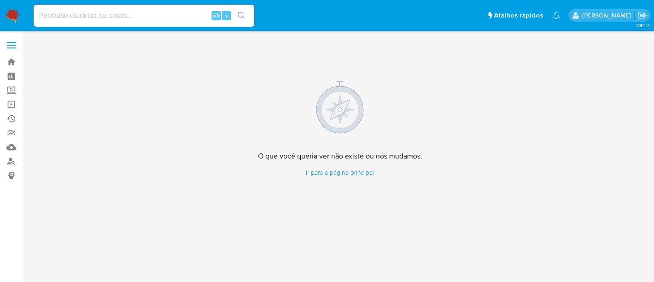 This screenshot has height=282, width=654. I want to click on a: Notificações, so click(556, 15).